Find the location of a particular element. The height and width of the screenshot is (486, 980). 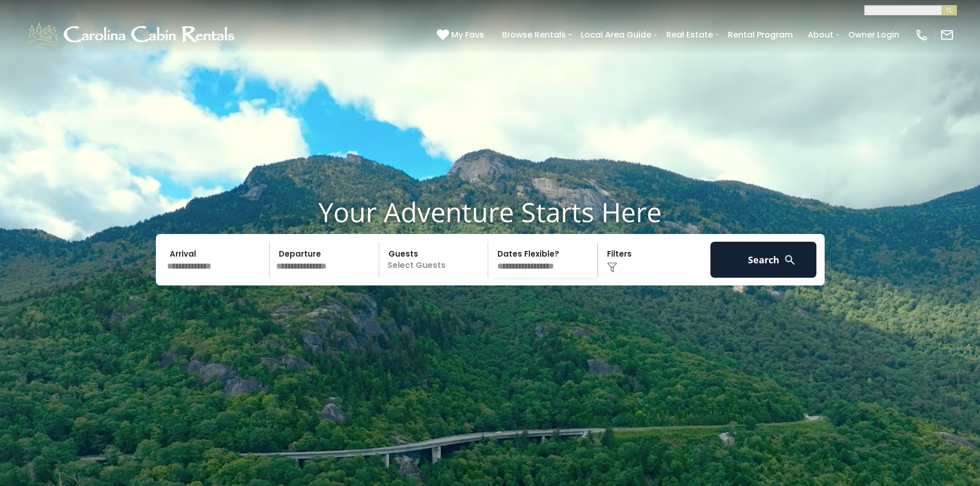

a: Real Estate is located at coordinates (689, 34).